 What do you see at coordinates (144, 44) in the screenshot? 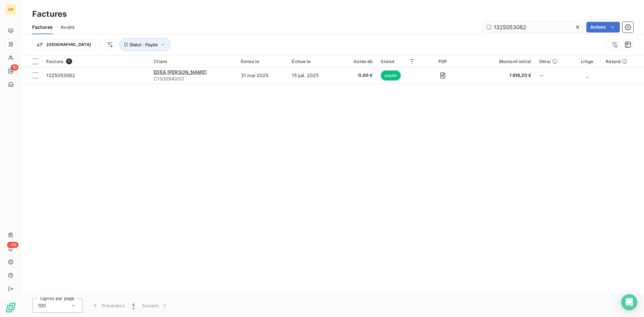
I see `span: Statut : Payée` at bounding box center [144, 44].